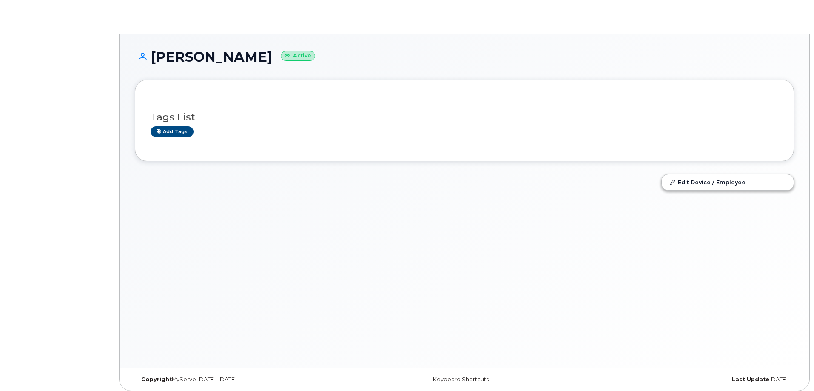 The height and width of the screenshot is (391, 814). What do you see at coordinates (750, 379) in the screenshot?
I see `strong: Last Update` at bounding box center [750, 379].